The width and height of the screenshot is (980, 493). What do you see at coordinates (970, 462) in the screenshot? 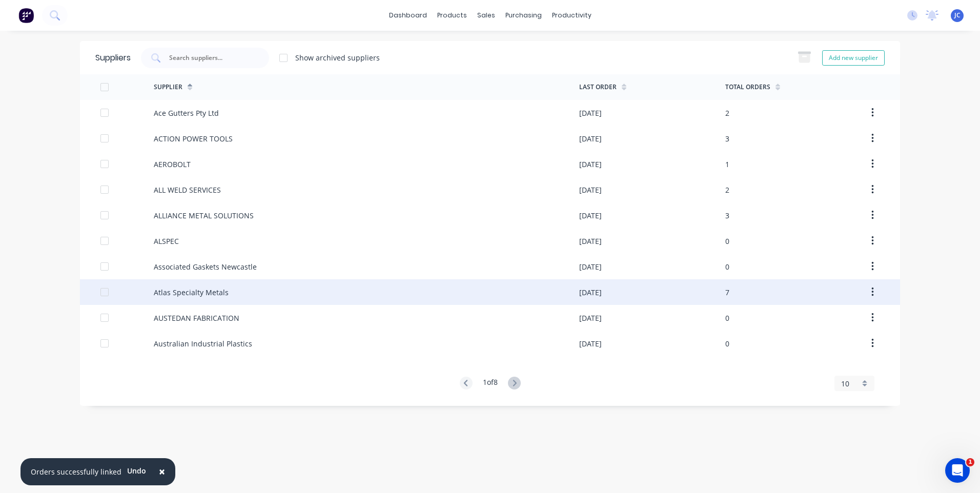
I see `span: 1` at bounding box center [970, 462].